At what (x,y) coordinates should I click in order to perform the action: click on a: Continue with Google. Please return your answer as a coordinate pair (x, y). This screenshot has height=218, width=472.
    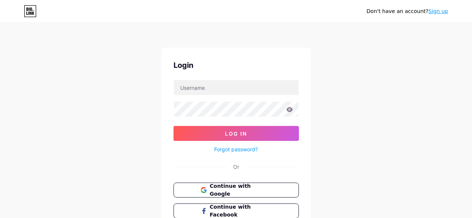
    Looking at the image, I should click on (236, 190).